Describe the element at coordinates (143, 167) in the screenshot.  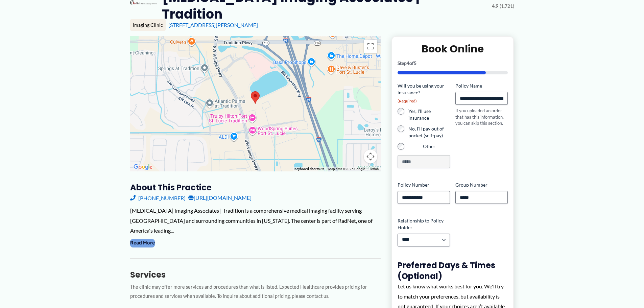
I see `img: Google` at that location.